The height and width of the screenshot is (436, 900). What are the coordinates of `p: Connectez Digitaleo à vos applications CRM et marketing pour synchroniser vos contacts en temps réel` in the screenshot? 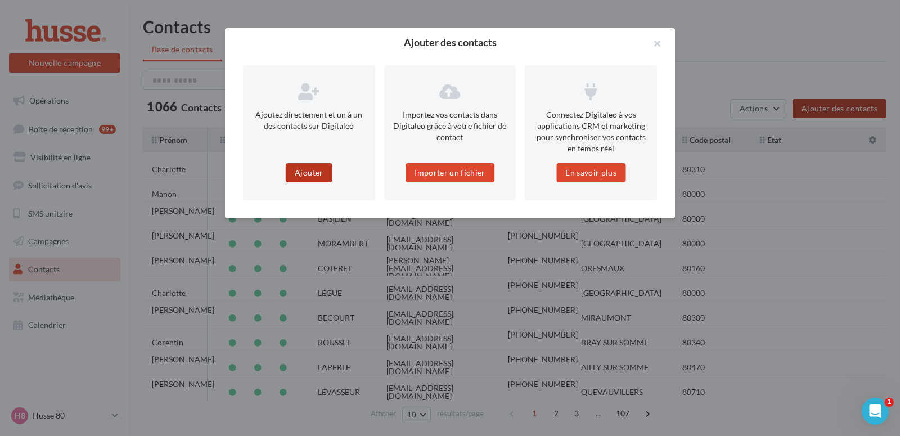 It's located at (591, 132).